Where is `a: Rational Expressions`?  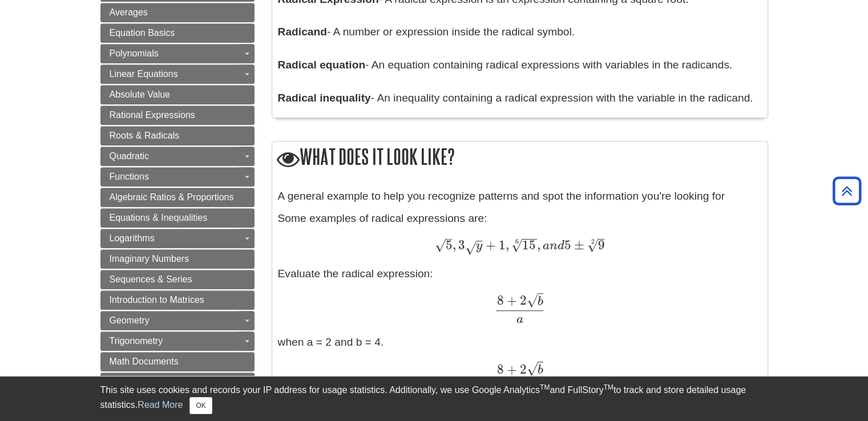
a: Rational Expressions is located at coordinates (178, 115).